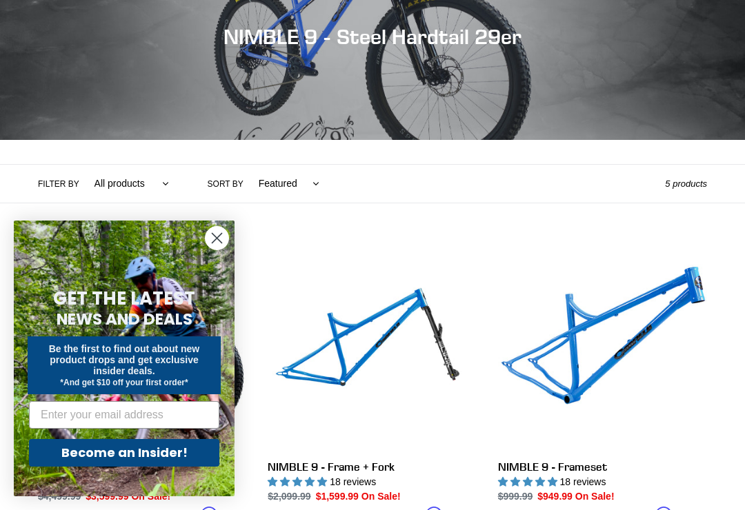 Image resolution: width=745 pixels, height=510 pixels. What do you see at coordinates (59, 184) in the screenshot?
I see `label: Filter by` at bounding box center [59, 184].